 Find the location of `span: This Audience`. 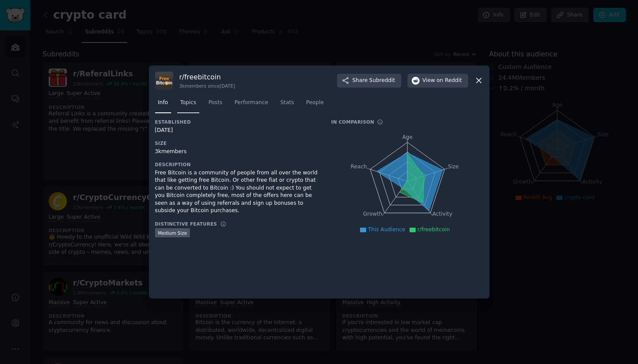

span: This Audience is located at coordinates (386, 230).